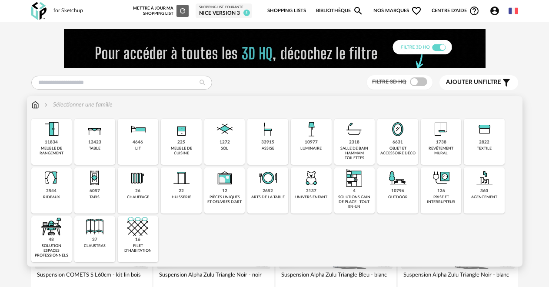 The height and width of the screenshot is (287, 549). I want to click on img: Huiserie.png, so click(181, 178).